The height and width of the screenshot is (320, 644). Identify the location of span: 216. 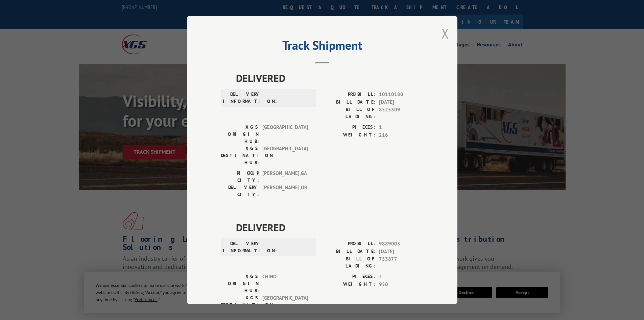
(402, 135).